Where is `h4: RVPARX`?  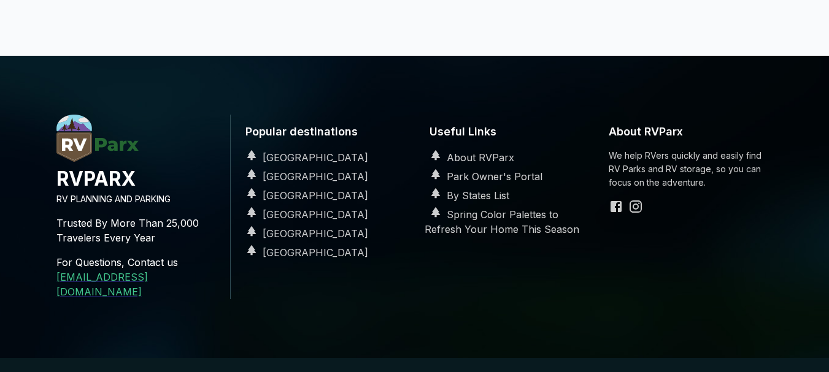 h4: RVPARX is located at coordinates (138, 179).